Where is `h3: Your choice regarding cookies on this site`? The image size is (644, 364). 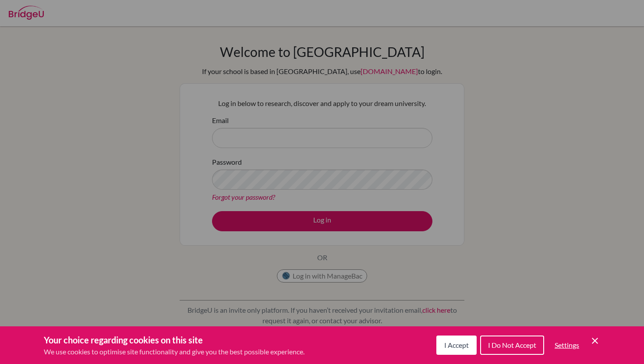 h3: Your choice regarding cookies on this site is located at coordinates (174, 340).